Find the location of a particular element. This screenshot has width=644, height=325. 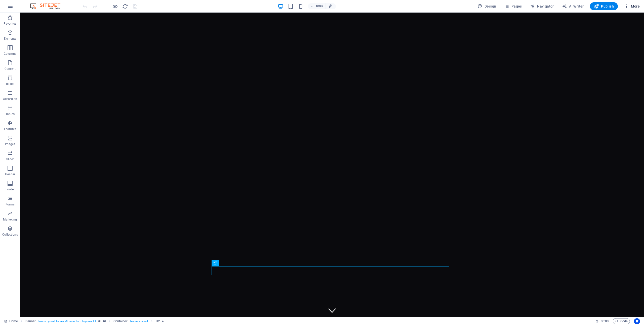

p: Marketing is located at coordinates (10, 220).